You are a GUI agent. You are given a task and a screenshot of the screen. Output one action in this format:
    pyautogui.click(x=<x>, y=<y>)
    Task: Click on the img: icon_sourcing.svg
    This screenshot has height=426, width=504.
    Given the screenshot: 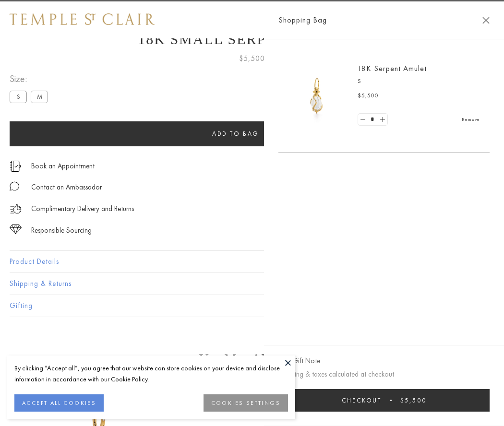 What is the action you would take?
    pyautogui.click(x=15, y=229)
    